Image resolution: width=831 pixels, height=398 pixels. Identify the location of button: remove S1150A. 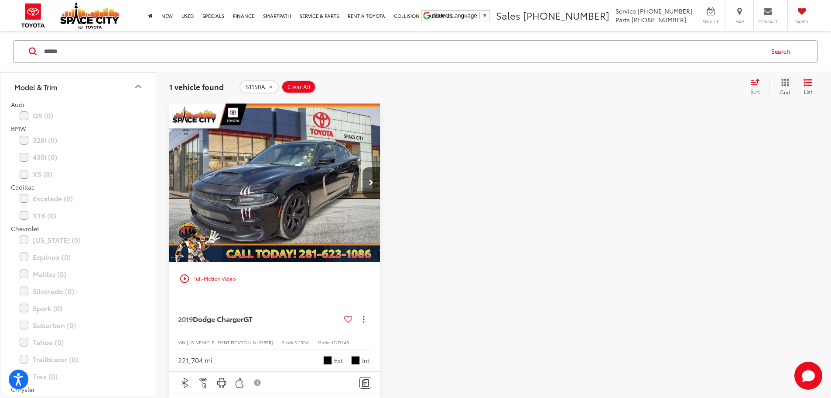
(259, 86).